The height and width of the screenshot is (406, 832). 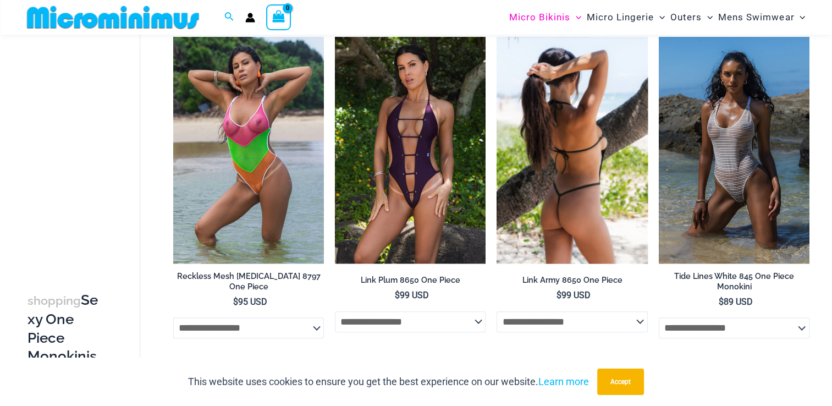 What do you see at coordinates (410, 280) in the screenshot?
I see `h2: Link Plum 8650 One Piece` at bounding box center [410, 280].